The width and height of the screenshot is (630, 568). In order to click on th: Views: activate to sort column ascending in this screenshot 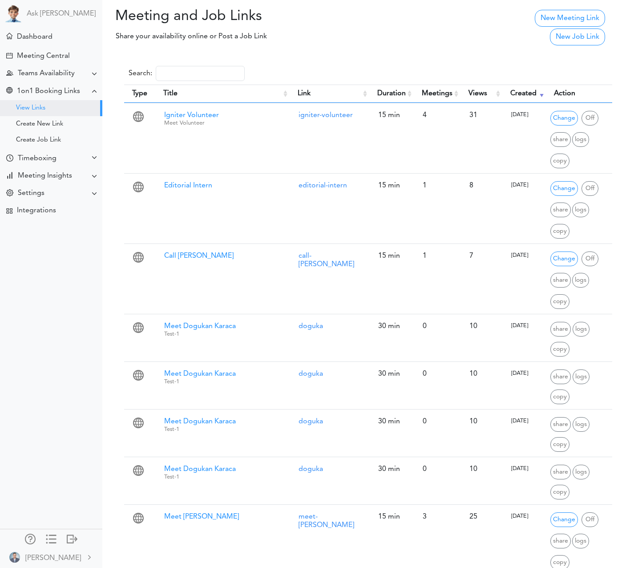, I will do `click(482, 93)`.